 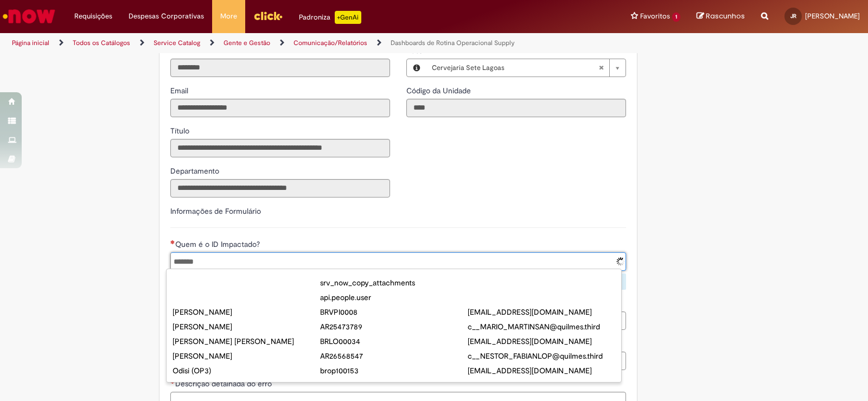 What do you see at coordinates (394, 371) in the screenshot?
I see `div: brop100153` at bounding box center [394, 371].